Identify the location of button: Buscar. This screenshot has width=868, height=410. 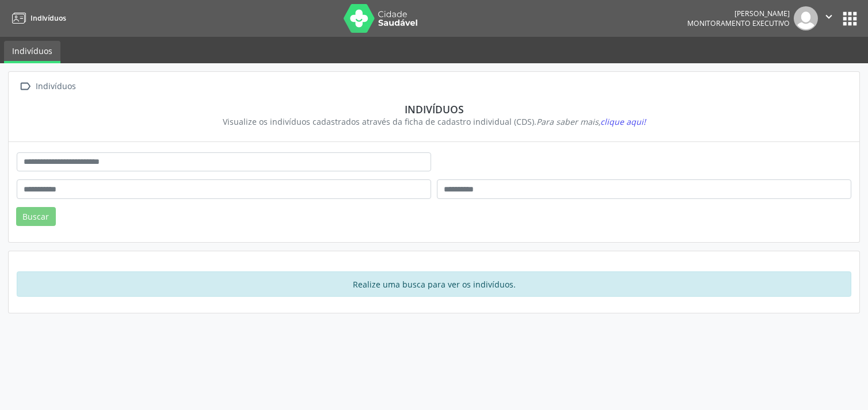
(36, 217).